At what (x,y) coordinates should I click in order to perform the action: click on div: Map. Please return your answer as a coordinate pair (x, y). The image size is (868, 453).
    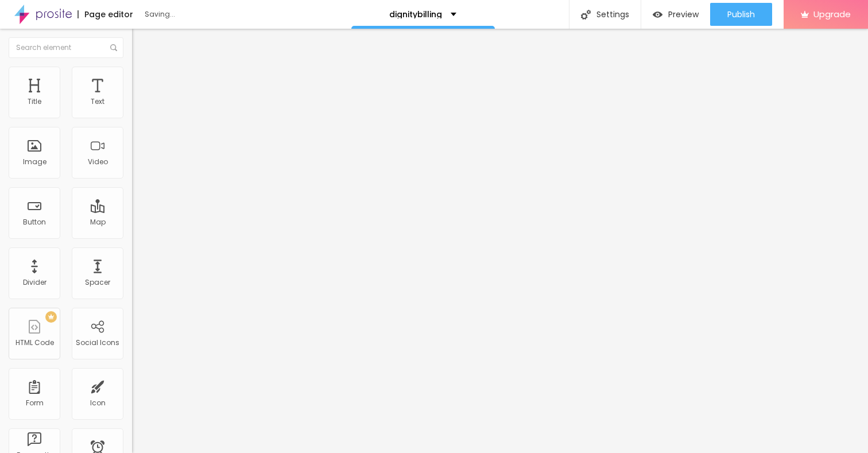
    Looking at the image, I should click on (98, 222).